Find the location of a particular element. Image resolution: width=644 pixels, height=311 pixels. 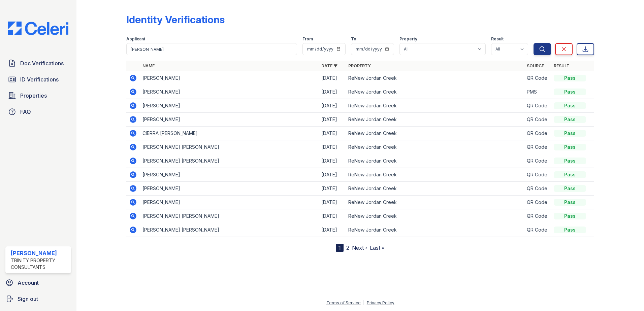

a: Property is located at coordinates (359, 66).